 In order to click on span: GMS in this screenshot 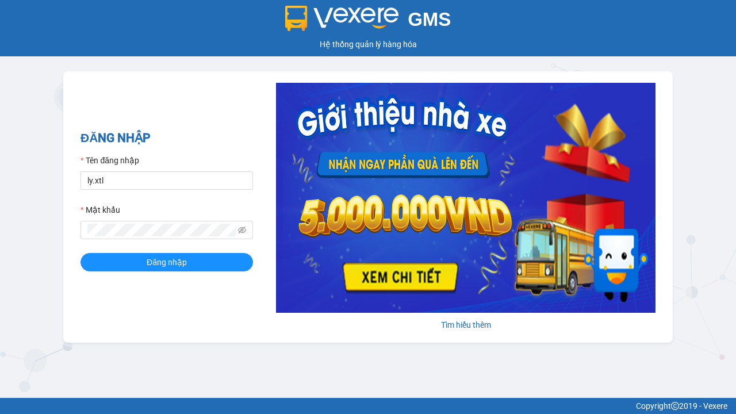, I will do `click(429, 19)`.